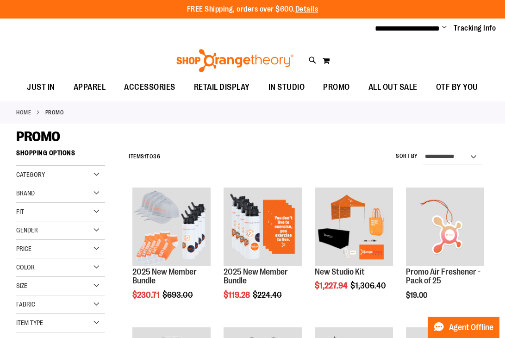  I want to click on strong: PROMO, so click(55, 113).